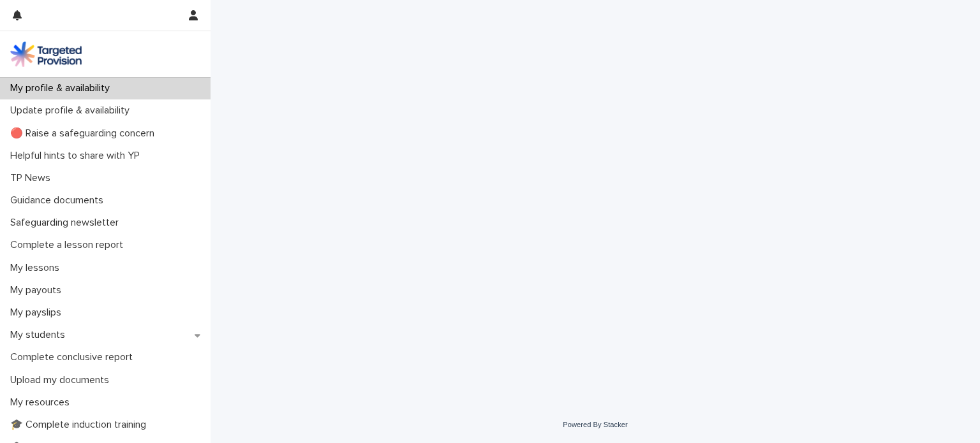 This screenshot has height=443, width=980. What do you see at coordinates (74, 357) in the screenshot?
I see `p: Complete conclusive report` at bounding box center [74, 357].